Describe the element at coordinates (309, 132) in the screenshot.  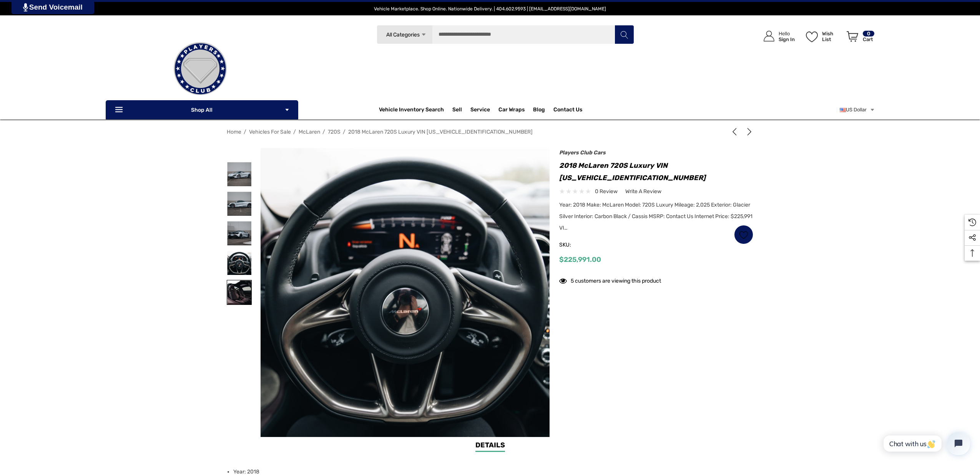
I see `span: McLaren` at that location.